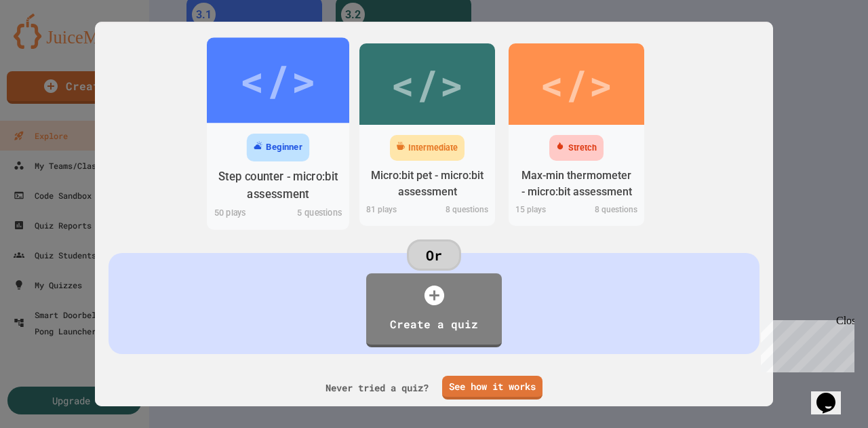  What do you see at coordinates (393, 211) in the screenshot?
I see `div: 81 play s` at bounding box center [393, 211].